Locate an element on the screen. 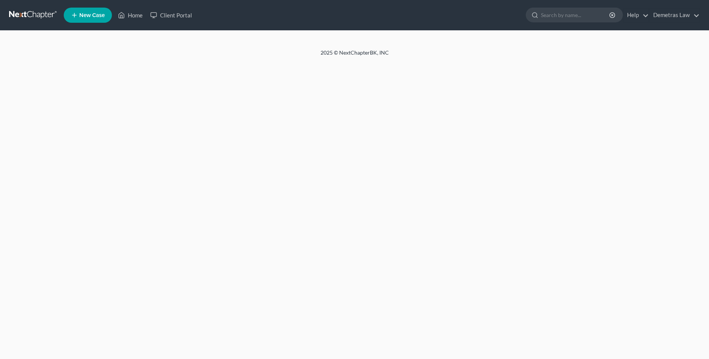  a: Help is located at coordinates (636, 15).